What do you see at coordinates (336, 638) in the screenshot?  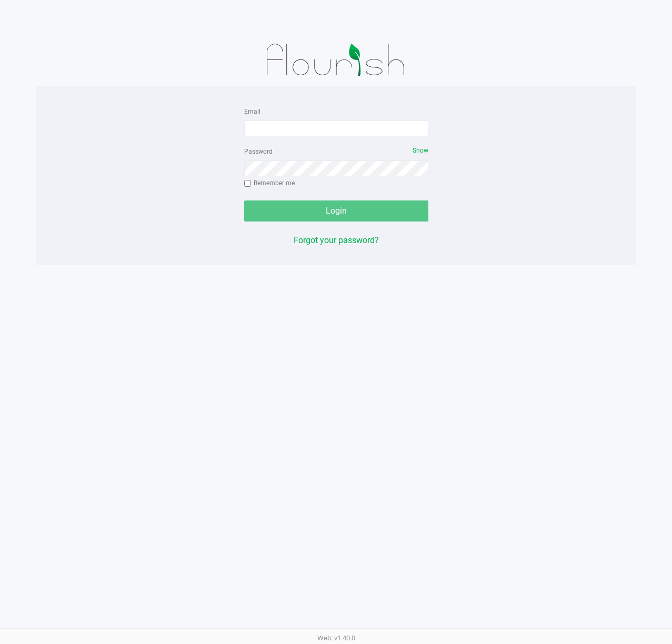 I see `span: Web: v1.40.0` at bounding box center [336, 638].